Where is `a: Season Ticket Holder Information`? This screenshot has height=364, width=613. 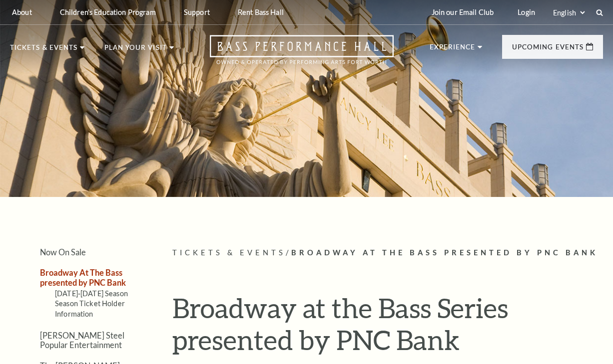 a: Season Ticket Holder Information is located at coordinates (90, 308).